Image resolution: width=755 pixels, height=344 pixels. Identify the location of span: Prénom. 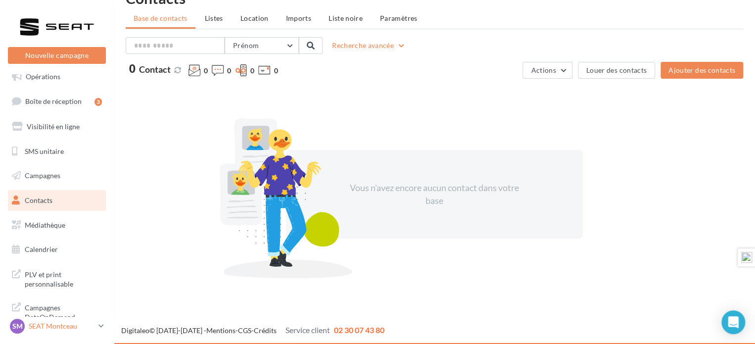
(246, 45).